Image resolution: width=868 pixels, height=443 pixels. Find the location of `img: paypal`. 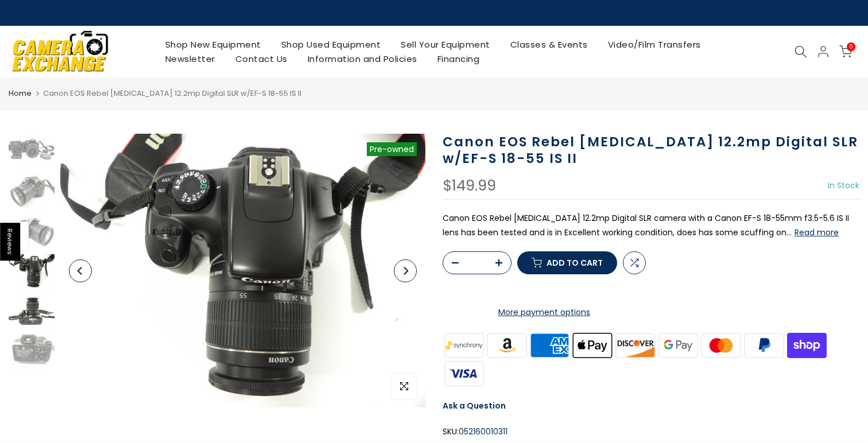

img: paypal is located at coordinates (764, 345).